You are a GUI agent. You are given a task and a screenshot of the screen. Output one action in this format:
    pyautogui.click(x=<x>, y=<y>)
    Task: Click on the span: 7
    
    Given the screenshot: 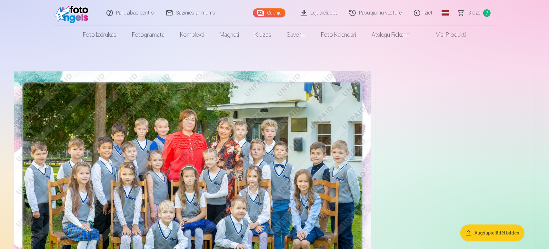 What is the action you would take?
    pyautogui.click(x=486, y=13)
    